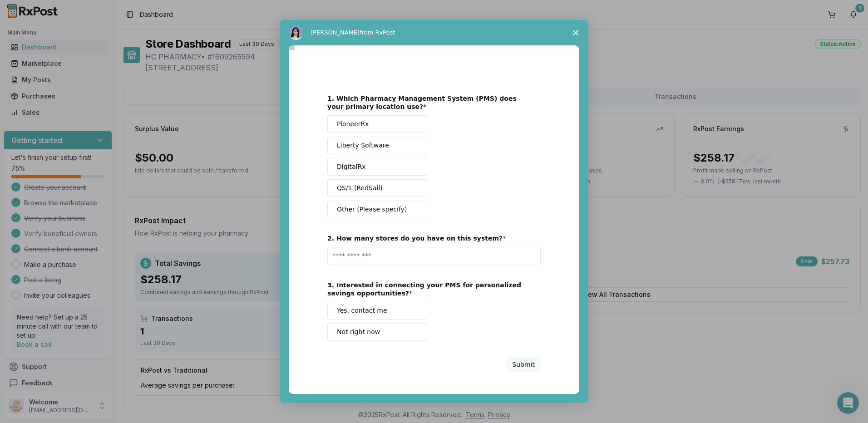  Describe the element at coordinates (363, 145) in the screenshot. I see `span: Liberty Software` at that location.